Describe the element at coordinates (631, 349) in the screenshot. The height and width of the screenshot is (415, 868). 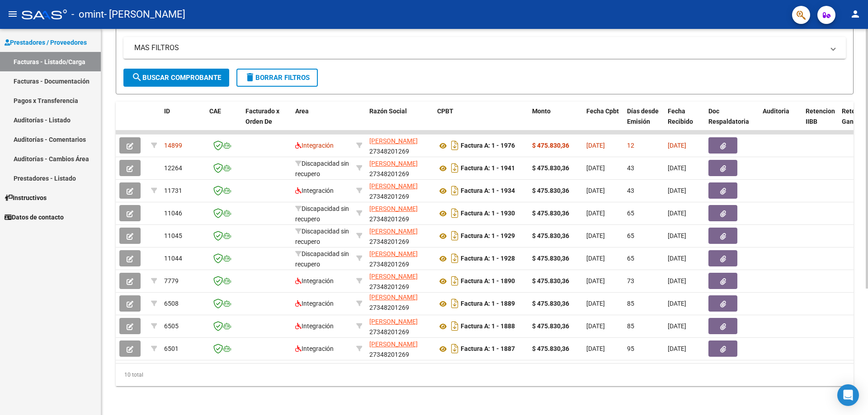
I see `span: 95` at that location.